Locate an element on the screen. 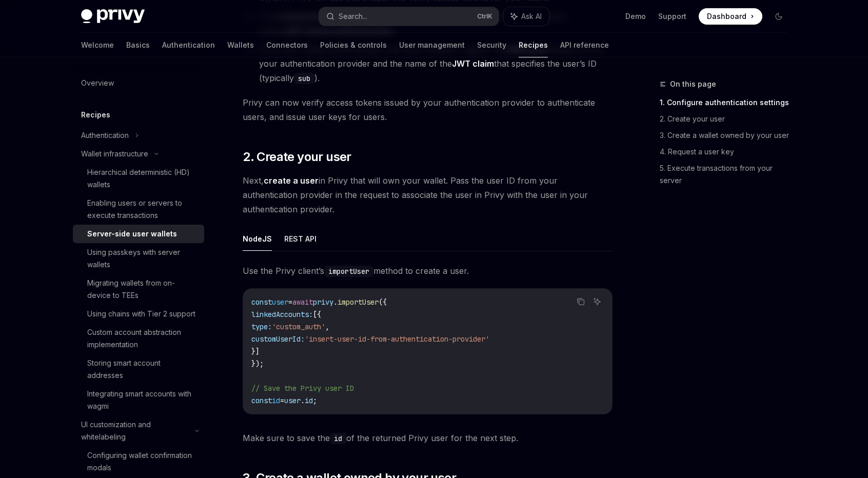  button: REST API is located at coordinates (300, 238).